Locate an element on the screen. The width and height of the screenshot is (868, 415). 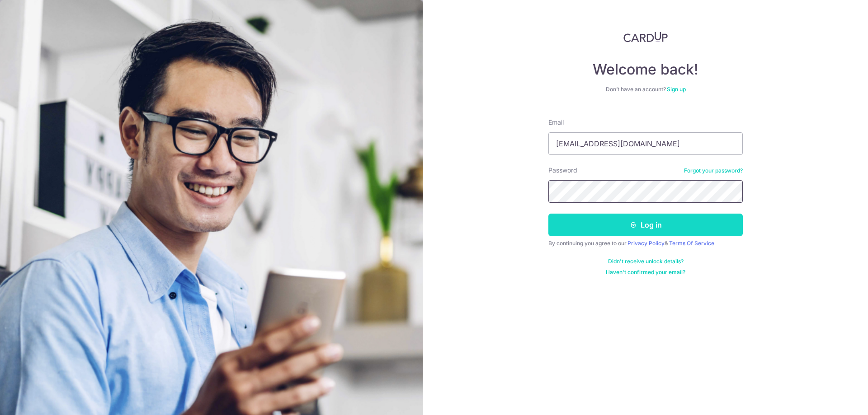
a: Haven't confirmed your email? is located at coordinates (646, 272).